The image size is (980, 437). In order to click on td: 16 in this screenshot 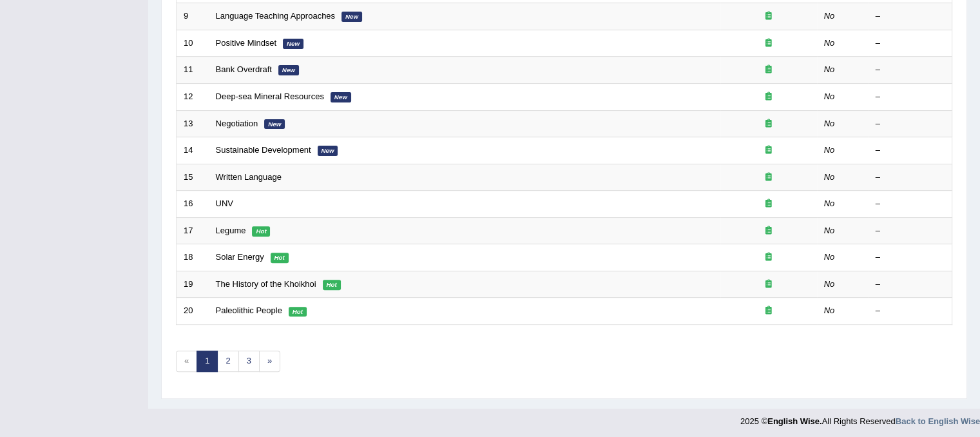, I will do `click(193, 204)`.